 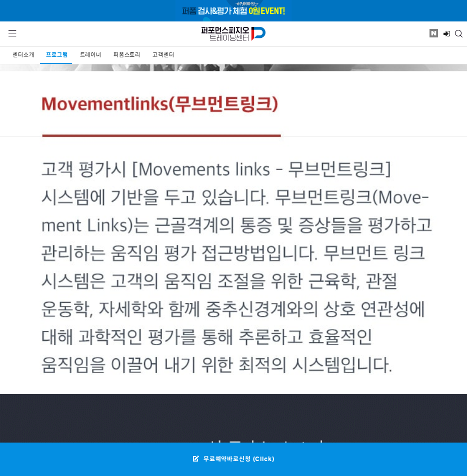 I want to click on span: 고객센터, so click(x=163, y=55).